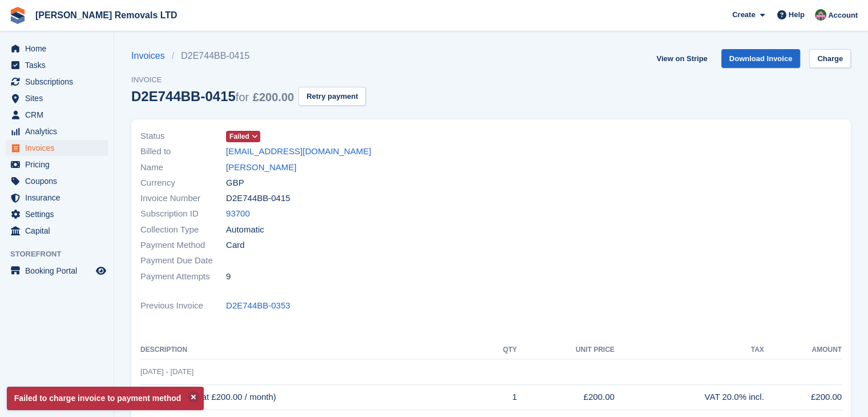 The width and height of the screenshot is (868, 417). Describe the element at coordinates (258, 198) in the screenshot. I see `span: D2E744BB-0415` at that location.